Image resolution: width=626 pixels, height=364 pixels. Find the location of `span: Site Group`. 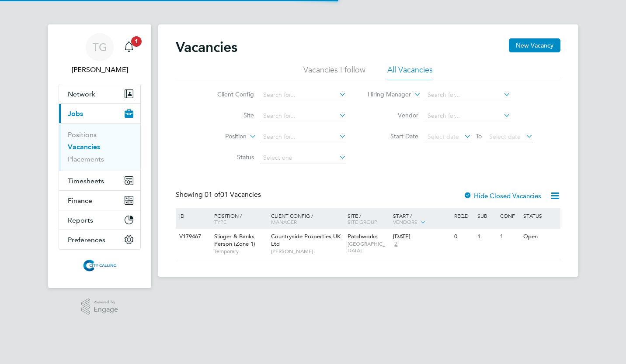

span: Site Group is located at coordinates (363, 222).